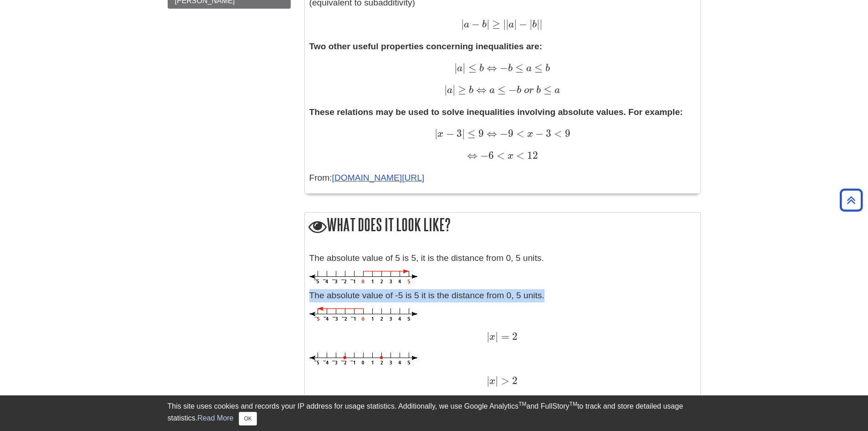  Describe the element at coordinates (851, 200) in the screenshot. I see `a: Back to Top` at that location.